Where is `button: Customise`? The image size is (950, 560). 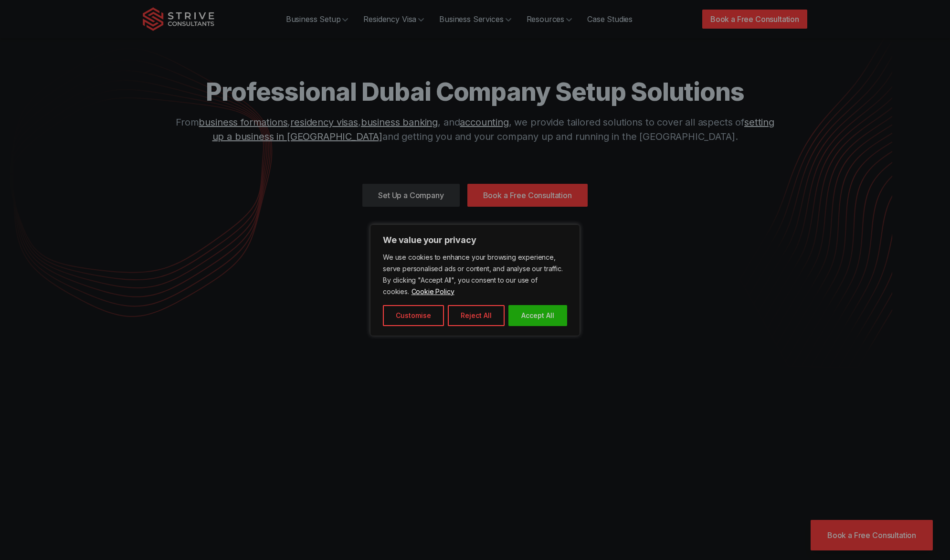 button: Customise is located at coordinates (414, 315).